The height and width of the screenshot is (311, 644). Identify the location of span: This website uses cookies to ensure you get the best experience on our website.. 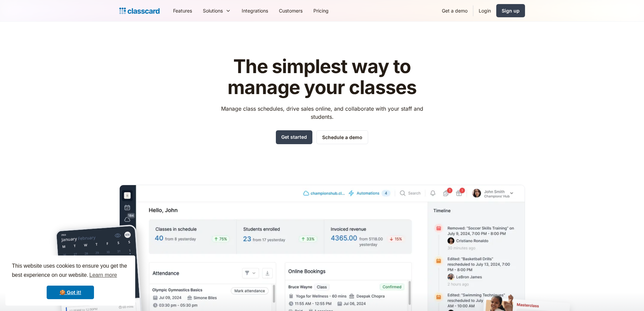
(71, 271).